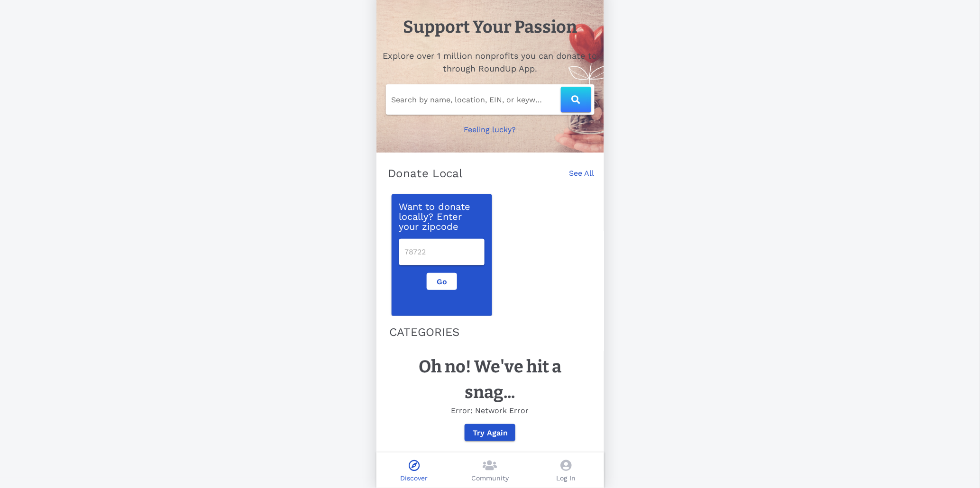 This screenshot has height=488, width=980. Describe the element at coordinates (491, 411) in the screenshot. I see `p: Error: Network Error` at that location.